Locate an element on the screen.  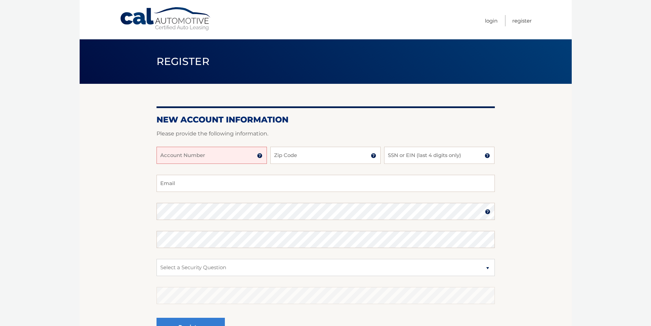
a: Login is located at coordinates (491, 20).